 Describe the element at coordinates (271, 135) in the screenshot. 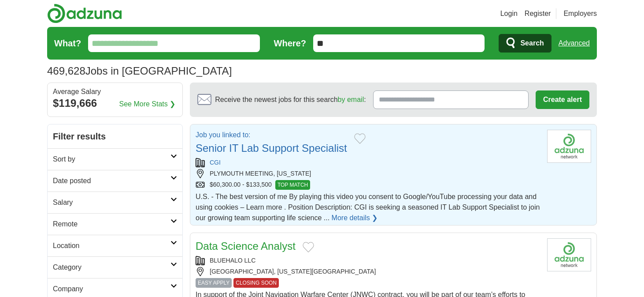

I see `p: Job you linked to:` at that location.